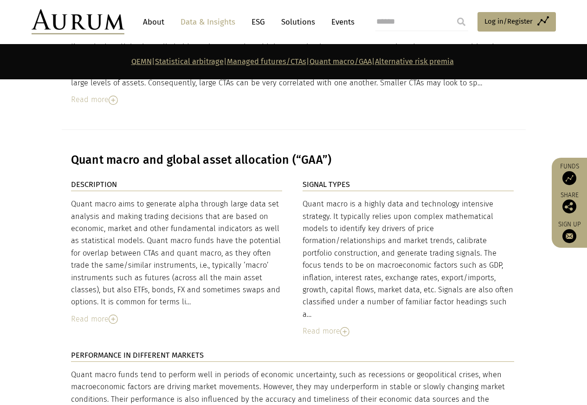 This screenshot has width=587, height=405. Describe the element at coordinates (570, 174) in the screenshot. I see `a: Funds` at that location.